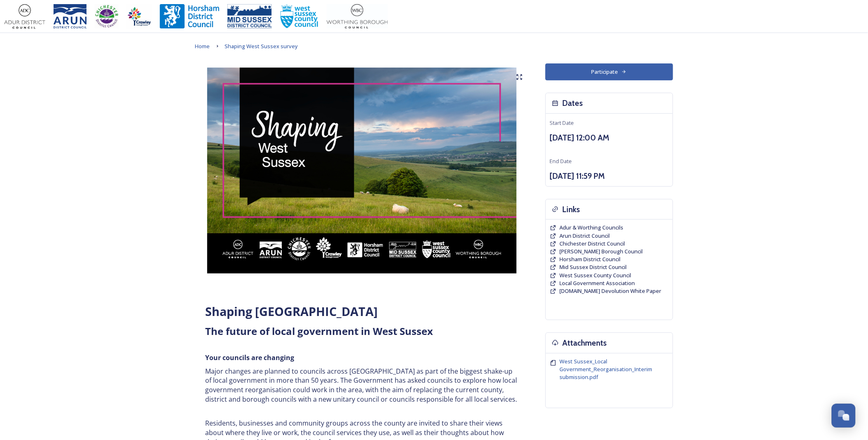  Describe the element at coordinates (585, 236) in the screenshot. I see `a: Arun District Council` at that location.